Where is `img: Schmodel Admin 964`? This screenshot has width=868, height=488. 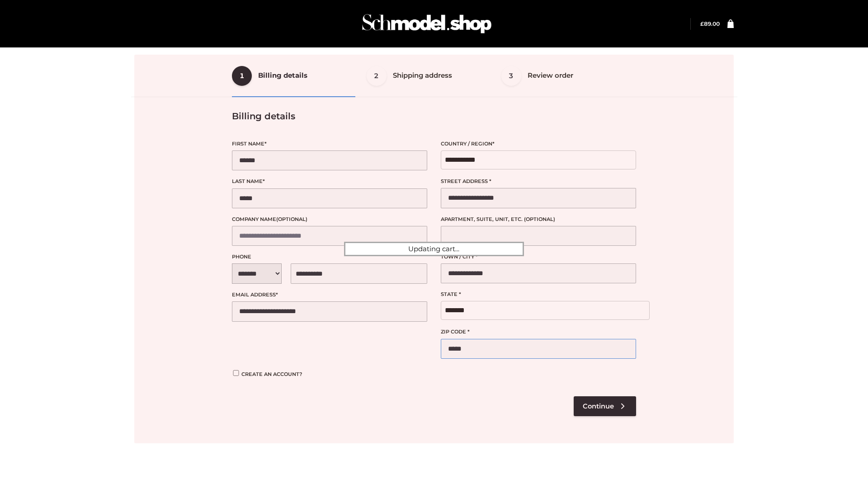
img: Schmodel Admin 964 is located at coordinates (427, 23).